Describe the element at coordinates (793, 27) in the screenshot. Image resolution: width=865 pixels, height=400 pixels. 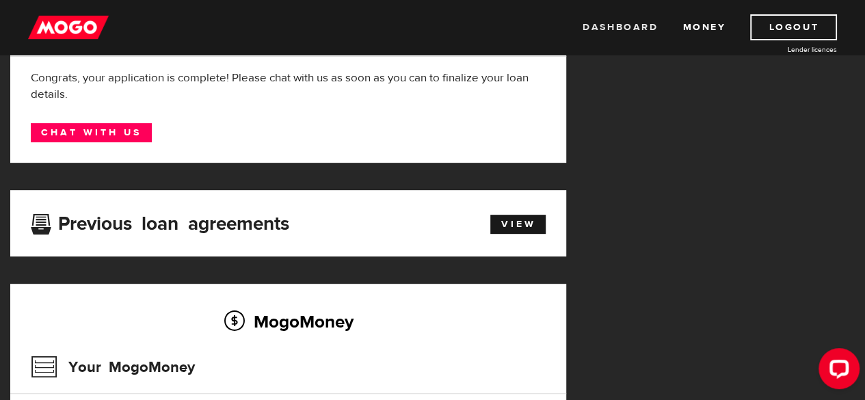
I see `a: Logout` at that location.